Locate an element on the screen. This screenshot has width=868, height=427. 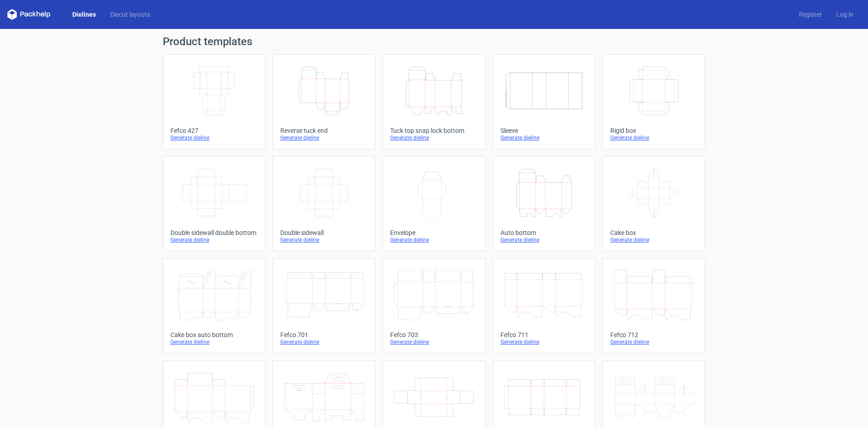
a: Reverse tuck endGenerate dieline is located at coordinates (324, 101).